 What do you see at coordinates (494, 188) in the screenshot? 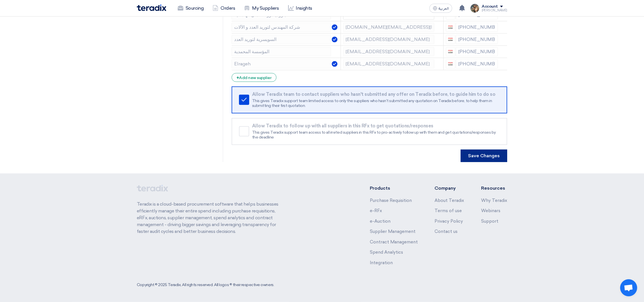
I see `li: Resources` at bounding box center [494, 188].